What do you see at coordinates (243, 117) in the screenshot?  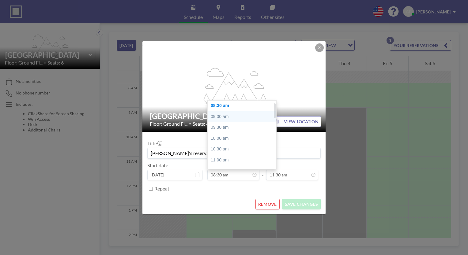 I see `div: 09:00 am` at bounding box center [243, 117].